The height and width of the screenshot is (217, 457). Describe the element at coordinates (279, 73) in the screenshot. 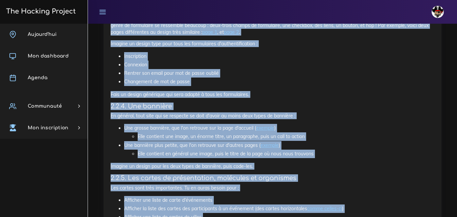

I see `li: Rentrer son email pour mot de passe oublié` at that location.